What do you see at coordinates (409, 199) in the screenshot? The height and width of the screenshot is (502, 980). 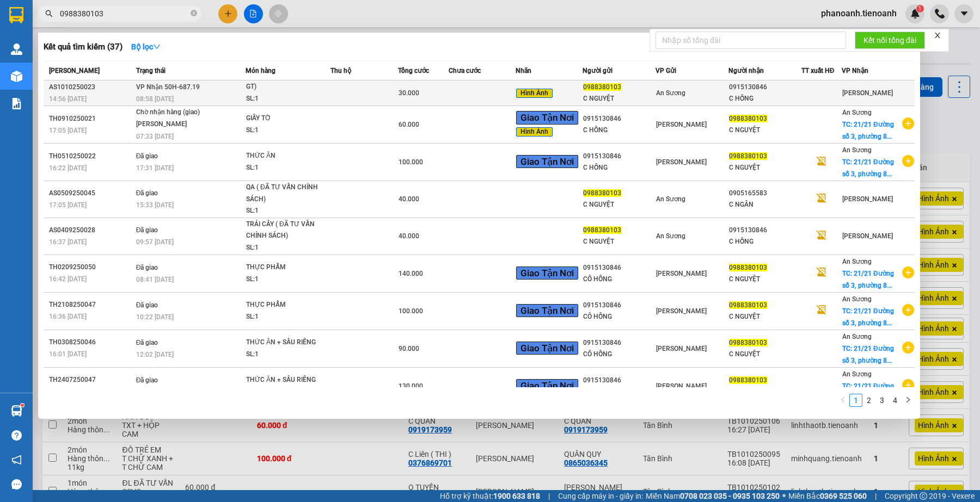 I see `span: 40.000` at bounding box center [409, 199].